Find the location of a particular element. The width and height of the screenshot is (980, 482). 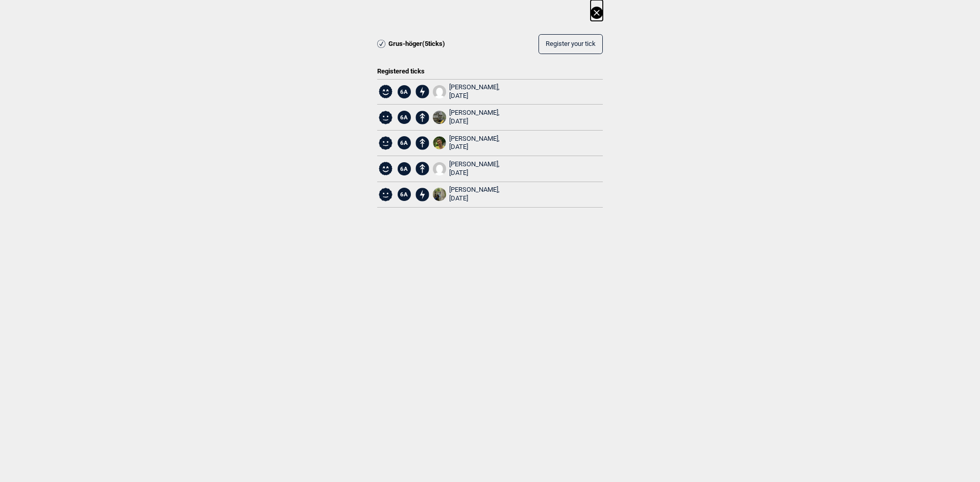

span: Register your tick is located at coordinates (571, 44).